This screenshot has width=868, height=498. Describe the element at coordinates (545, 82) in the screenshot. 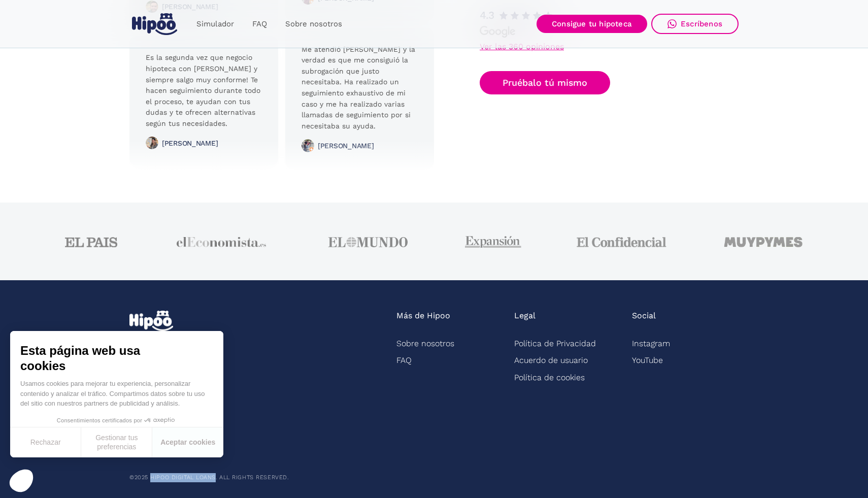

I see `a: Pruébalo tú mismo` at that location.